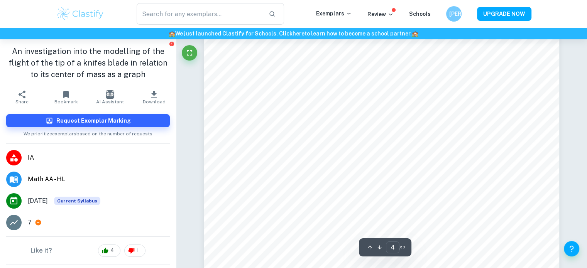 The image size is (587, 268). I want to click on button: UPGRADE NOW, so click(504, 14).